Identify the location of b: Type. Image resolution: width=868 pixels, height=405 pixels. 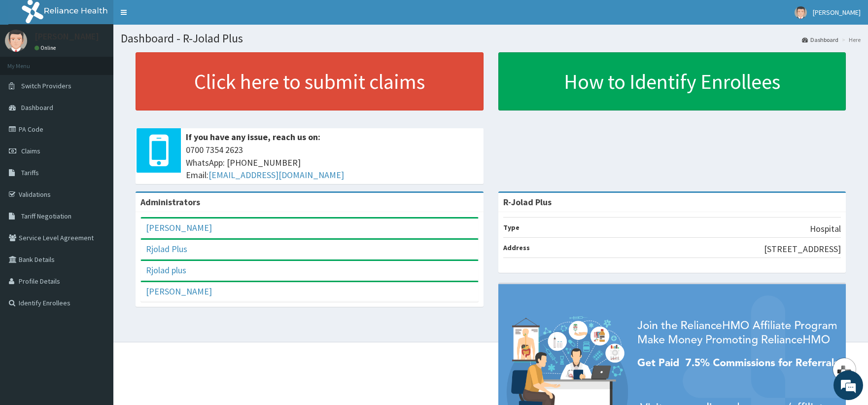
(511, 228).